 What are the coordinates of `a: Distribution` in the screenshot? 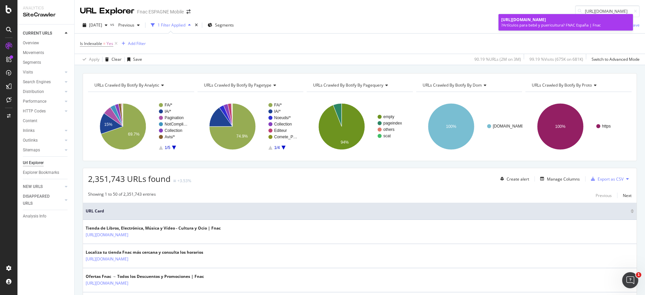 It's located at (43, 92).